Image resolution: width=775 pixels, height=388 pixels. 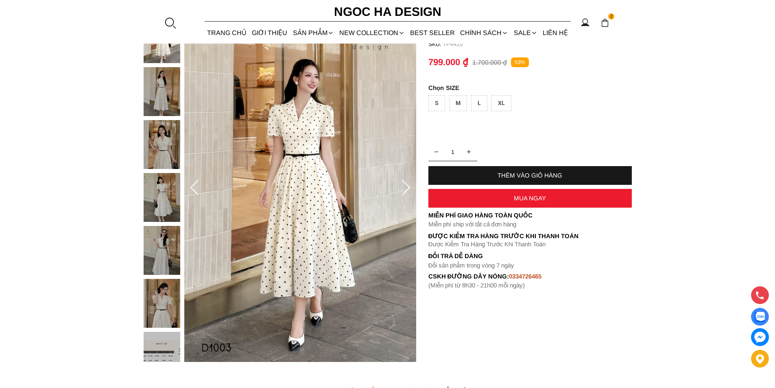 What do you see at coordinates (525, 276) in the screenshot?
I see `font: 0334726465` at bounding box center [525, 276].